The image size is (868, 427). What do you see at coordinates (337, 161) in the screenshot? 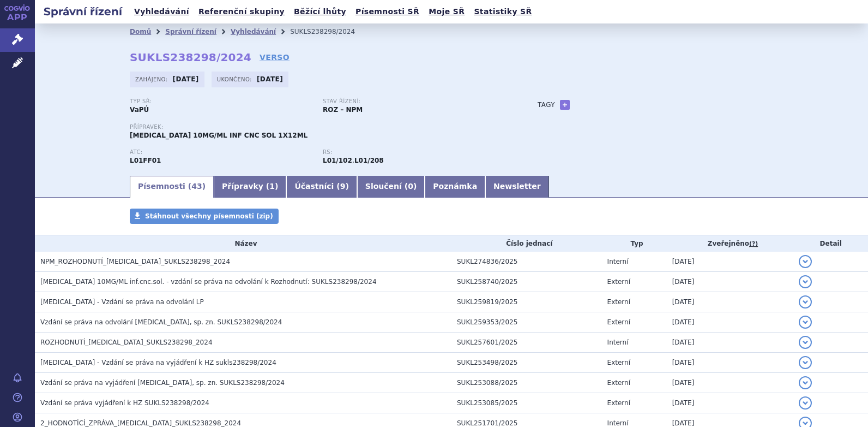
I see `strong: nivolumab` at bounding box center [337, 161].